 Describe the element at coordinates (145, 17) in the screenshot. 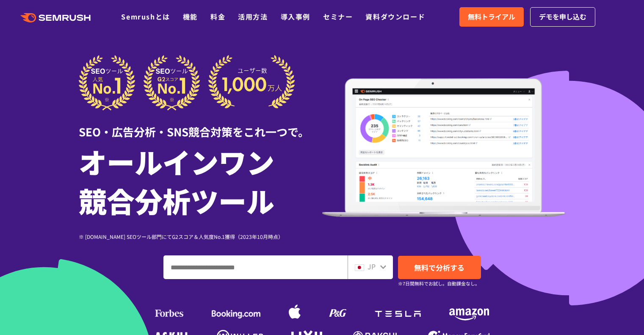

I see `a: Semrushとは` at that location.